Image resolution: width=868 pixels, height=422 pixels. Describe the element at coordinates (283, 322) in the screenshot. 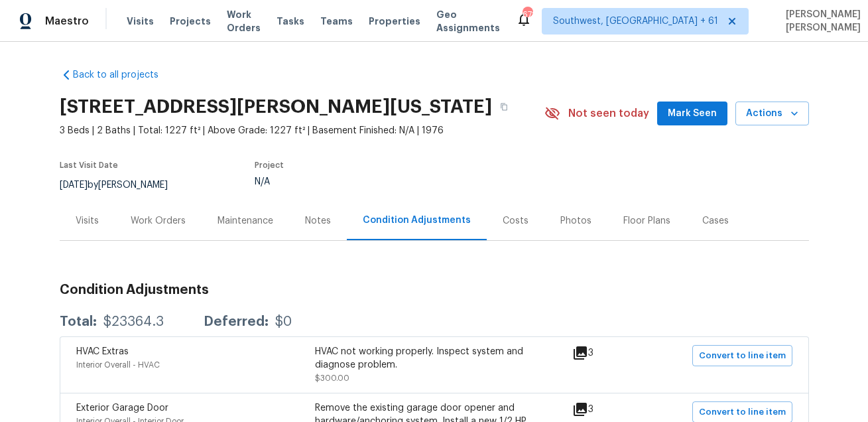

I see `div: $0` at that location.